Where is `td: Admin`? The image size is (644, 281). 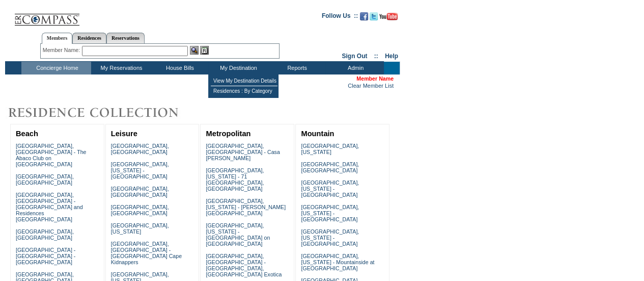
td: Admin is located at coordinates (355, 68).